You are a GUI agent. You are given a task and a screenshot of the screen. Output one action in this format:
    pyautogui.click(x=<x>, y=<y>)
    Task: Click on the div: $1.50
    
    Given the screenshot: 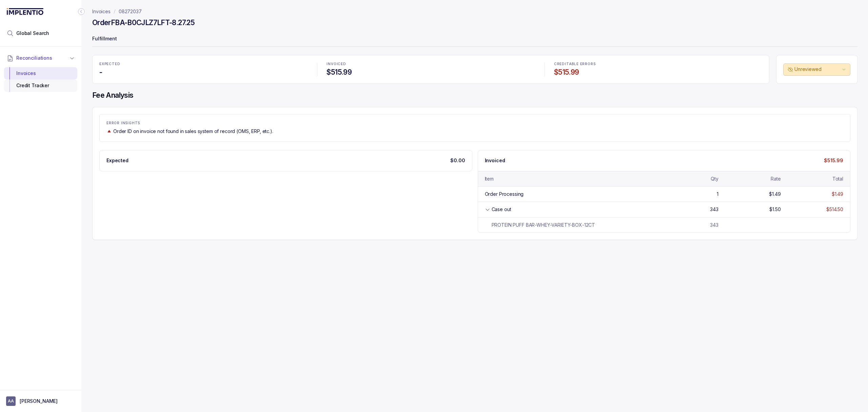 What is the action you would take?
    pyautogui.click(x=775, y=209)
    